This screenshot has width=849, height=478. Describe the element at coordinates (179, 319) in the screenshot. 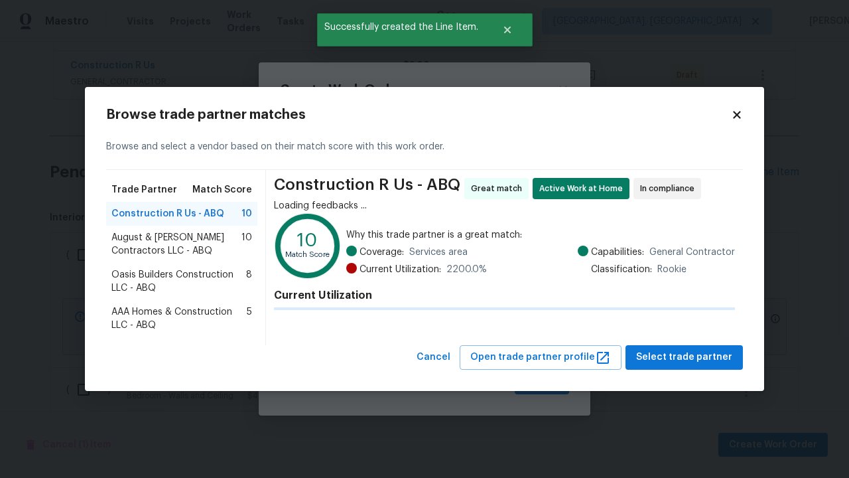

I see `span: AAA Homes & Construction LLC - ABQ` at that location.